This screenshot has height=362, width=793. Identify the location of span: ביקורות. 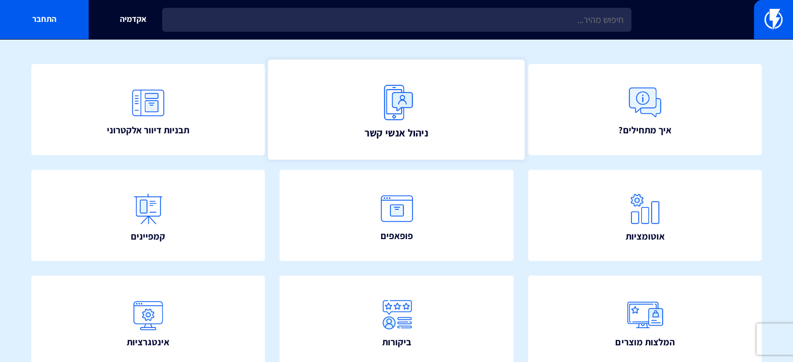
(397, 343).